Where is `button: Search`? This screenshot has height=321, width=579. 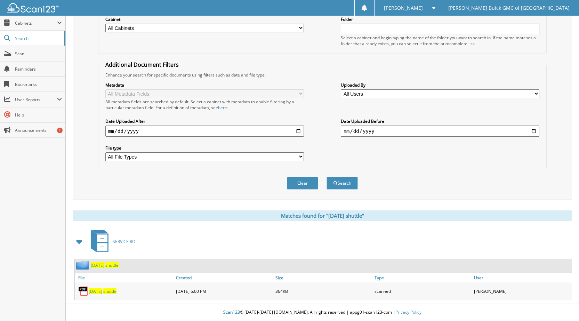
button: Search is located at coordinates (342, 183).